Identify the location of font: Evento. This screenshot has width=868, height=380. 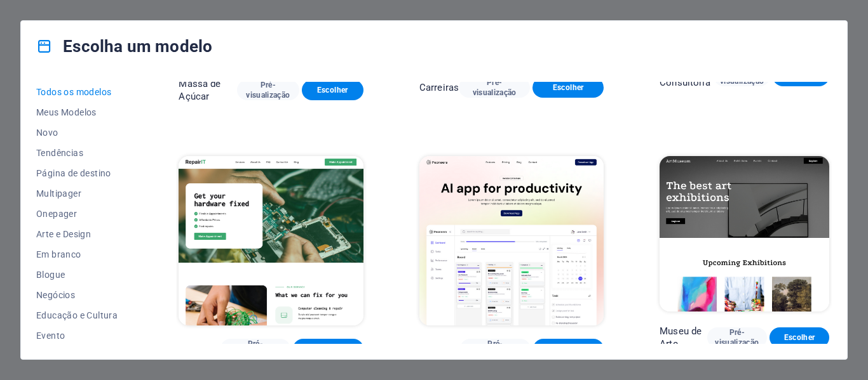
(50, 335).